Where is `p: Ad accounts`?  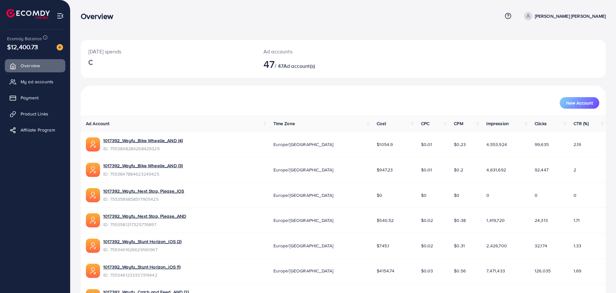 p: Ad accounts is located at coordinates (322, 52).